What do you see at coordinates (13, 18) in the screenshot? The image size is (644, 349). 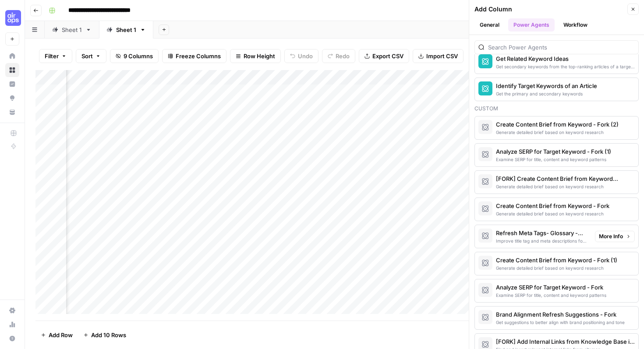 I see `img: September Cohort Logo` at bounding box center [13, 18].